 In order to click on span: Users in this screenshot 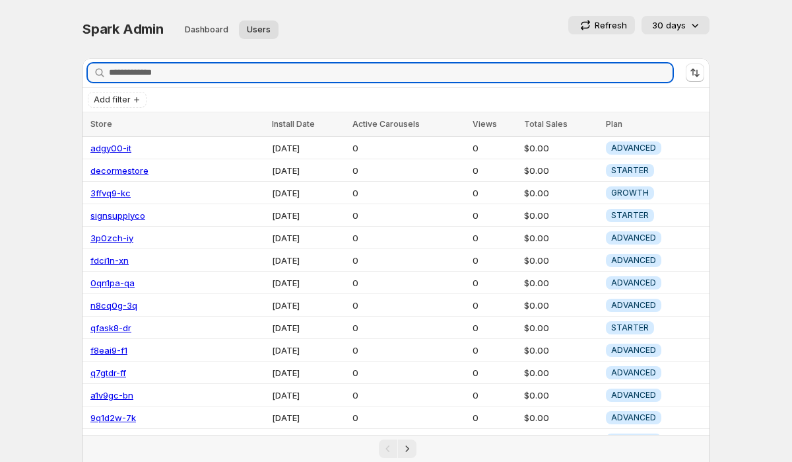, I will do `click(259, 30)`.